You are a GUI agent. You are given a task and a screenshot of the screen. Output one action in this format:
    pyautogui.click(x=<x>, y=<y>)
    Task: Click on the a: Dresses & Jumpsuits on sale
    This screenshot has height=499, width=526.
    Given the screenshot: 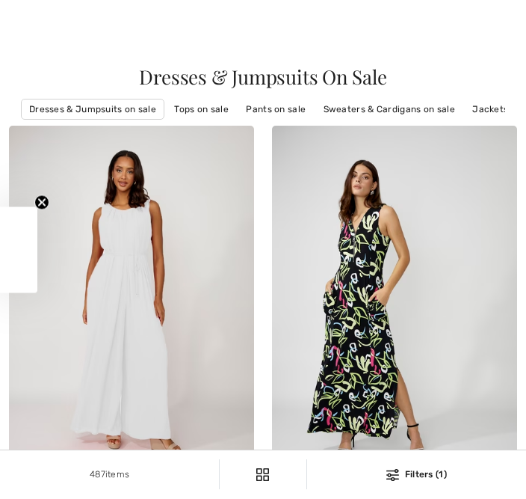 What is the action you would take?
    pyautogui.click(x=93, y=109)
    